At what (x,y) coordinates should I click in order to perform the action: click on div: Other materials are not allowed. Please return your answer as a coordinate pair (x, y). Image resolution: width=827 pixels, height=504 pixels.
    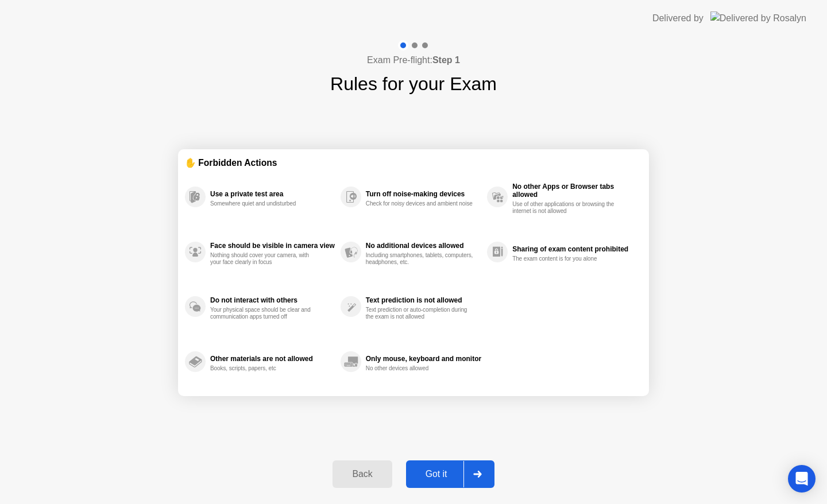
    Looking at the image, I should click on (273, 359).